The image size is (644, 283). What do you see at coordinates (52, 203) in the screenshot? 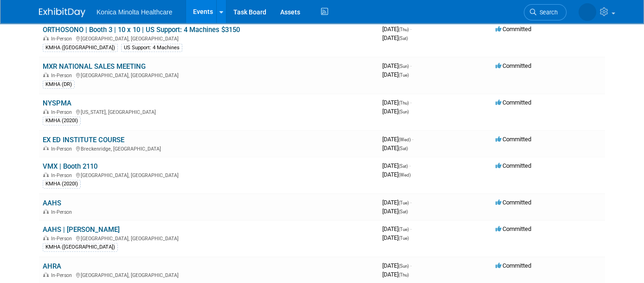
I see `a: AAHS` at bounding box center [52, 203].